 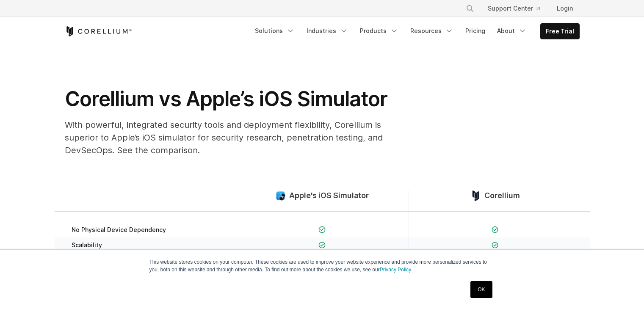 What do you see at coordinates (118, 230) in the screenshot?
I see `span: No Physical Device Dependency` at bounding box center [118, 230].